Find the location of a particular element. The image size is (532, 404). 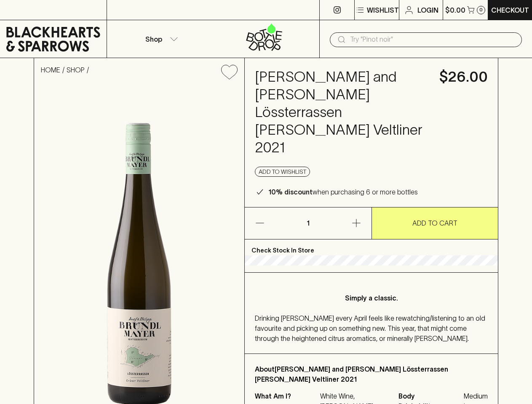

a: SHOP is located at coordinates (75, 70).